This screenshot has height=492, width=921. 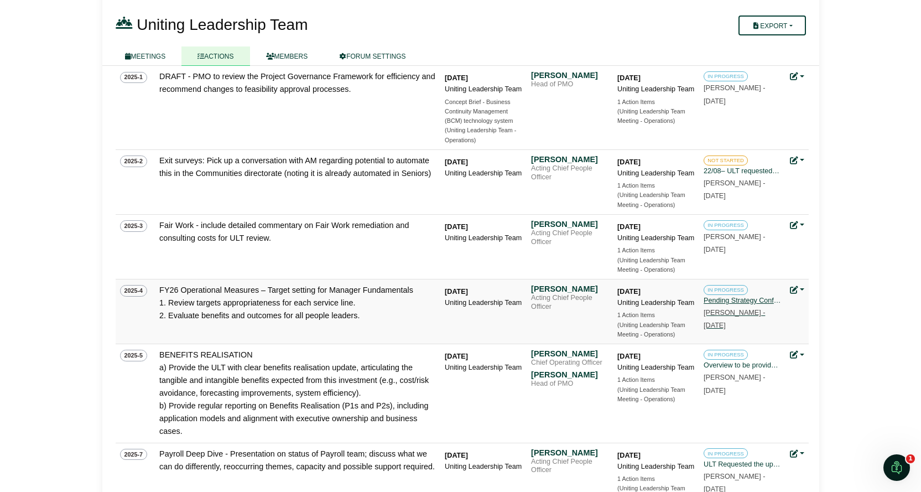 What do you see at coordinates (134, 77) in the screenshot?
I see `span: 2025-1` at bounding box center [134, 77].